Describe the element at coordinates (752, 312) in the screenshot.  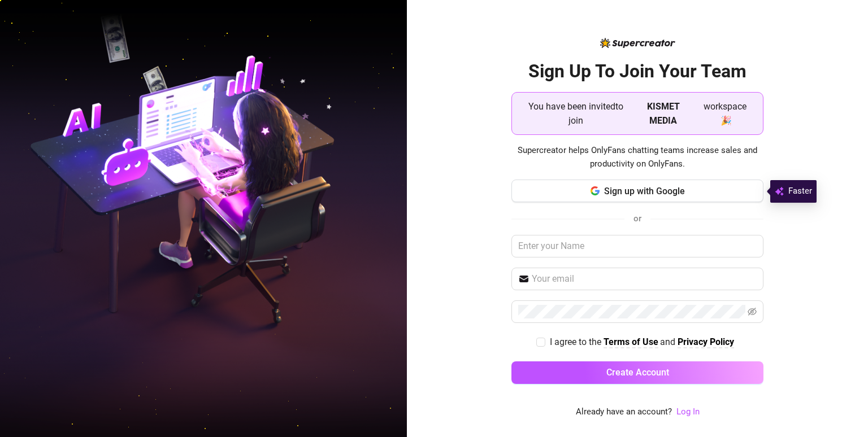
I see `span: eye-invisible` at that location.